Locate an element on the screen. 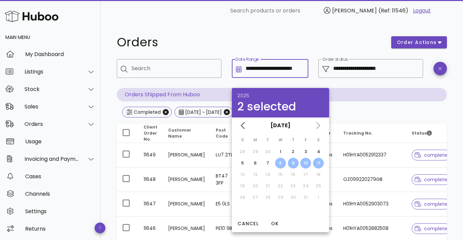 The width and height of the screenshot is (463, 240). div: Settings is located at coordinates (60, 211).